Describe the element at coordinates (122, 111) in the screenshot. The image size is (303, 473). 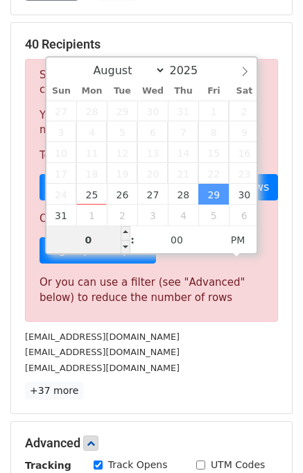
I see `span: July 29, 2025` at that location.